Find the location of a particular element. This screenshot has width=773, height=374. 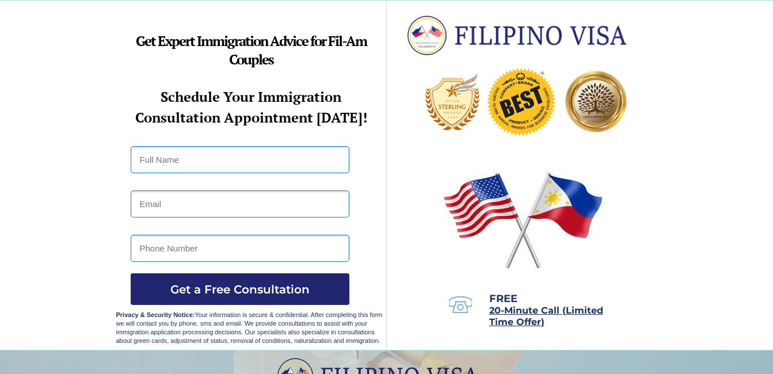

span: FREE is located at coordinates (503, 299).